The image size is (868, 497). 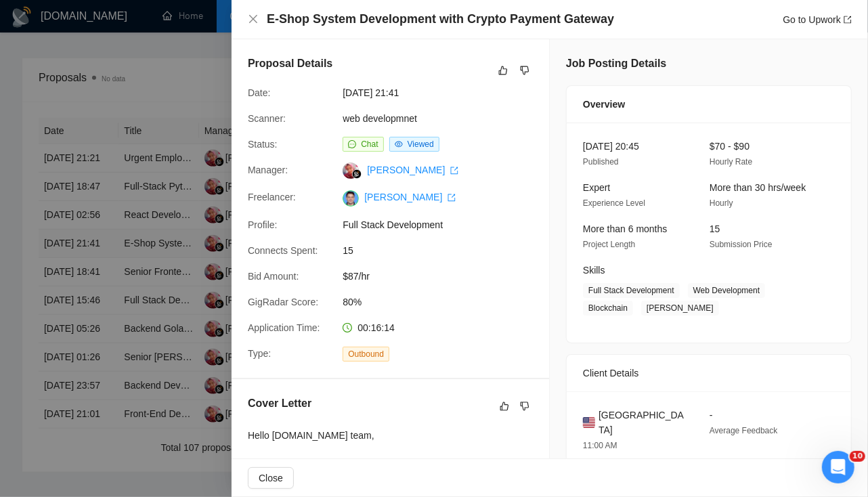 I want to click on span: Bid Amount:, so click(x=273, y=276).